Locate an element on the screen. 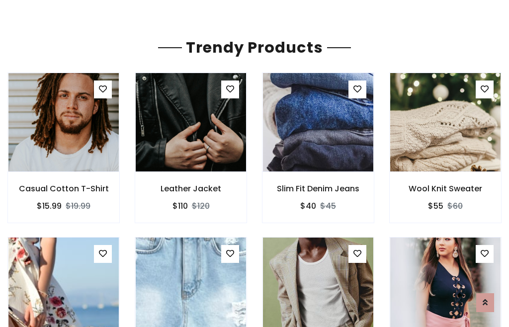 The image size is (509, 327). span: Trendy Products is located at coordinates (255, 47).